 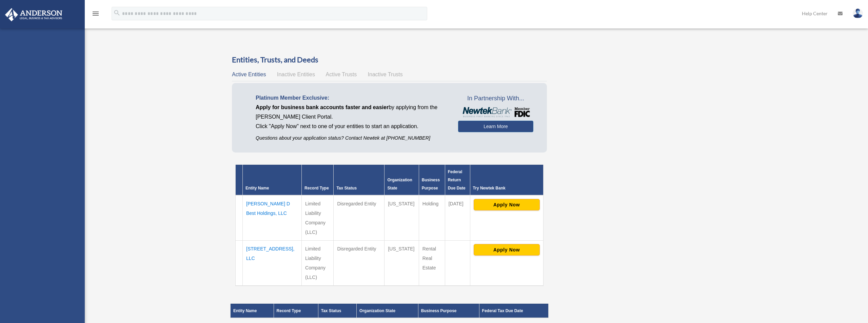 I want to click on img: Anderson Advisors Platinum Portal, so click(x=33, y=15).